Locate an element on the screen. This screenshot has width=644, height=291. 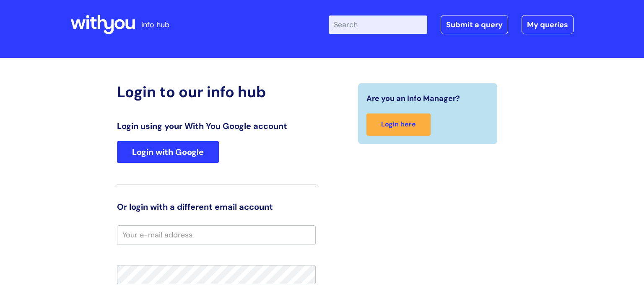
h2: Login to our info hub is located at coordinates (216, 92).